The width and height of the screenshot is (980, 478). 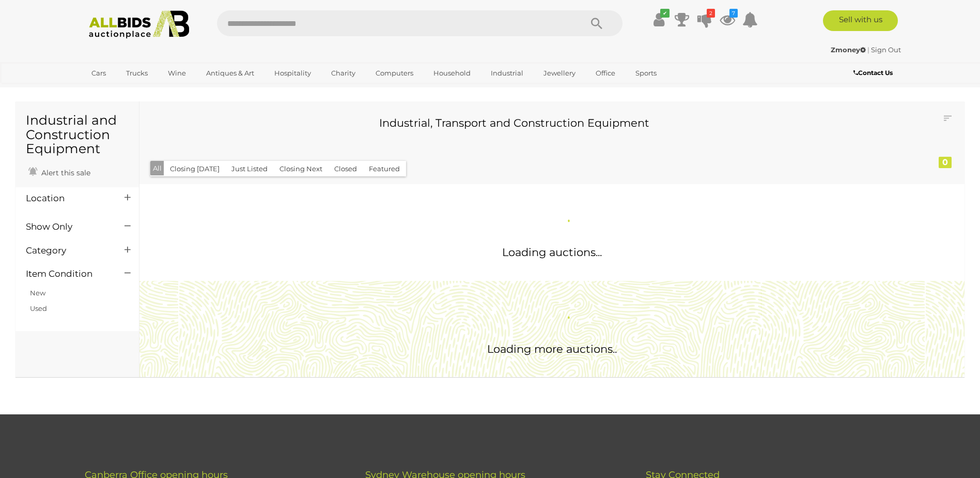 What do you see at coordinates (560, 73) in the screenshot?
I see `a: Jewellery` at bounding box center [560, 73].